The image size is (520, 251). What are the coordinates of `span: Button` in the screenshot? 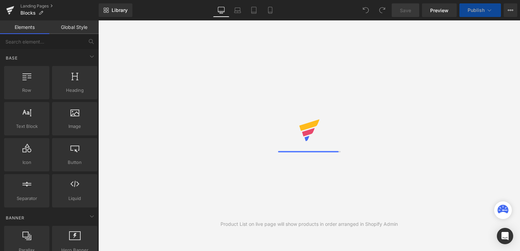 It's located at (75, 162).